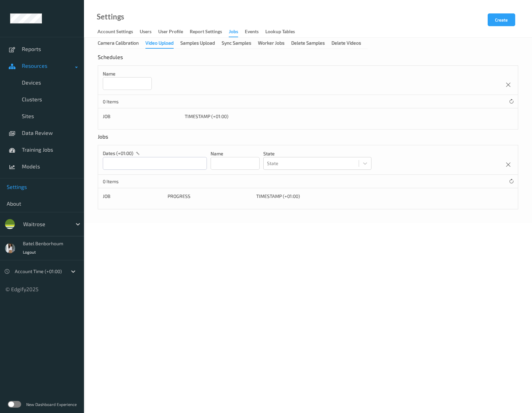 The height and width of the screenshot is (413, 532). Describe the element at coordinates (111, 60) in the screenshot. I see `div: Schedules` at that location.